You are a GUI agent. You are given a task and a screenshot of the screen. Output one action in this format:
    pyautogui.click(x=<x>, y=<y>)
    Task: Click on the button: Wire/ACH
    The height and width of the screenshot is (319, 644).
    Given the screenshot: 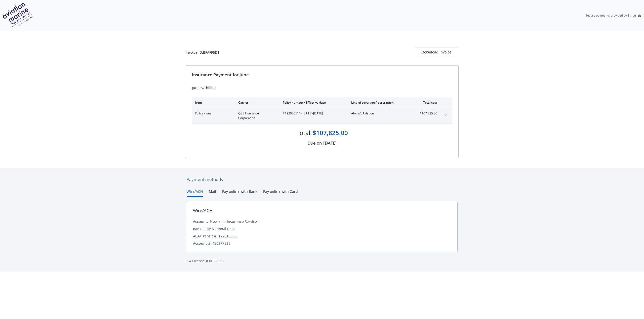 What is the action you would take?
    pyautogui.click(x=195, y=193)
    